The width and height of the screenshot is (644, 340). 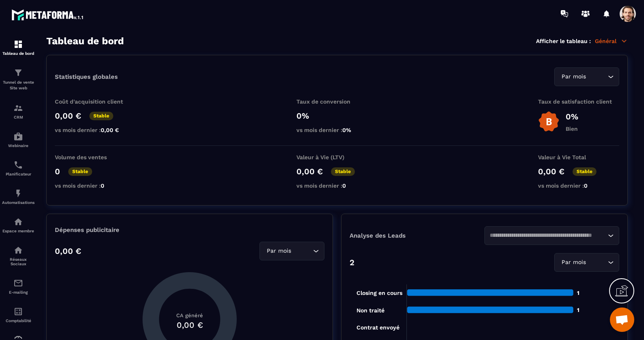 What do you see at coordinates (18, 225) in the screenshot?
I see `a: automationsautomationsEspace membre` at bounding box center [18, 225].